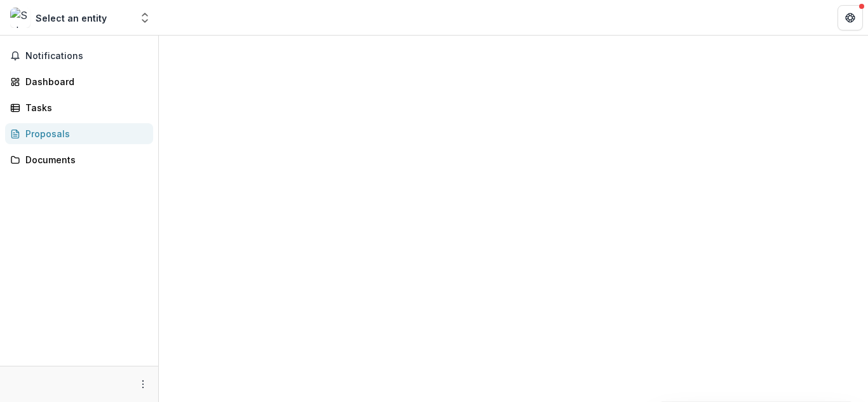 The width and height of the screenshot is (868, 402). I want to click on div: Tasks, so click(84, 107).